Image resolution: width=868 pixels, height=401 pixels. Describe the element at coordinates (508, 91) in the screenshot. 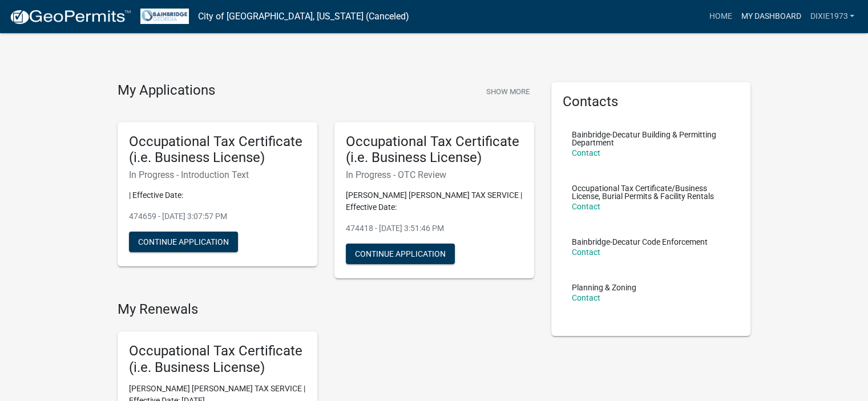

I see `button: Show More` at that location.